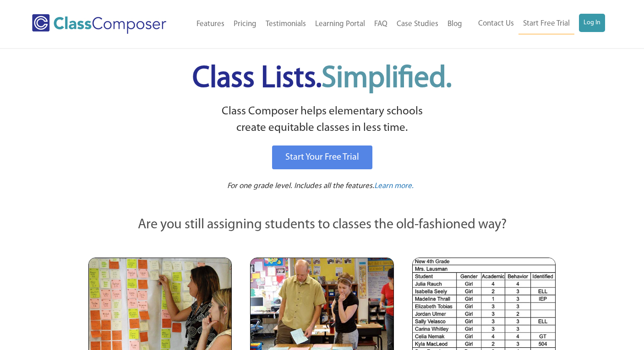  I want to click on a: Log In, so click(591, 23).